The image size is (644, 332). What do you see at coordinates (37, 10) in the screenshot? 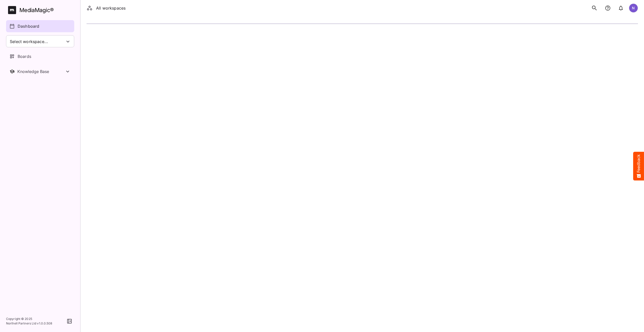
I see `div: MediaMagic ®` at bounding box center [37, 10].